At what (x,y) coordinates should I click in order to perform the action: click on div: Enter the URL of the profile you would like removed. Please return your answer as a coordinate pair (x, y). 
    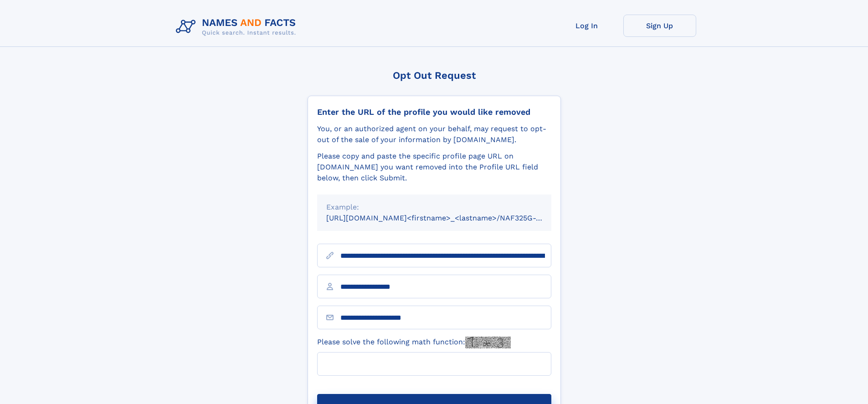
    Looking at the image, I should click on (434, 112).